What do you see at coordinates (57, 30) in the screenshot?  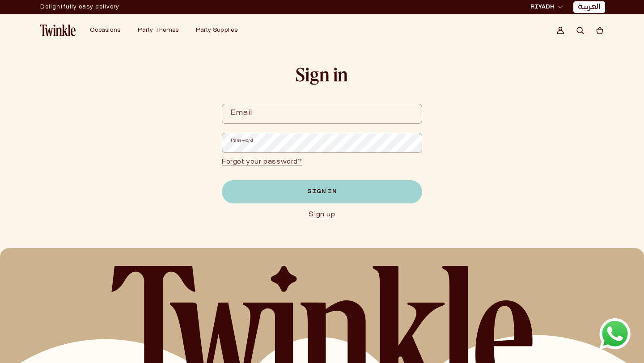 I see `img: Twinkle` at bounding box center [57, 30].